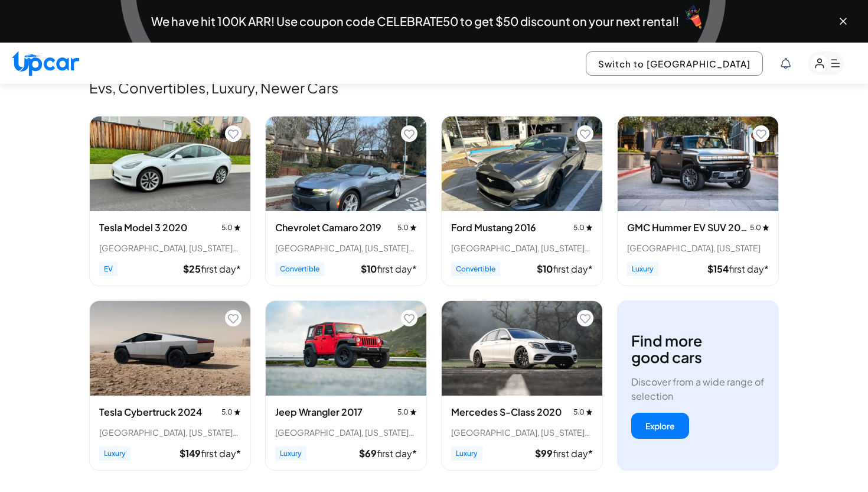  Describe the element at coordinates (522, 385) in the screenshot. I see `div: View details for Mercedes S-Class 2020` at that location.